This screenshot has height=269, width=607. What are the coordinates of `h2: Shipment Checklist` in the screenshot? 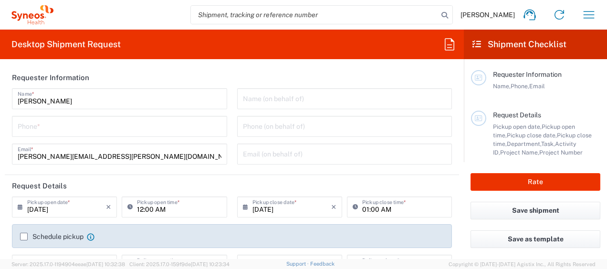 It's located at (519, 44).